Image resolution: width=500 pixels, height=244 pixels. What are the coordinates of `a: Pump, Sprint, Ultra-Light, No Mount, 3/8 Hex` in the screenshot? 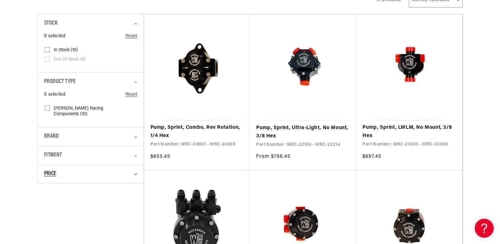 It's located at (303, 132).